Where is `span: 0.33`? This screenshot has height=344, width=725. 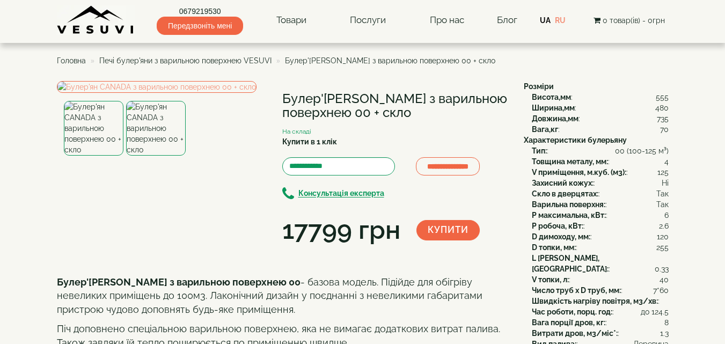 span: 0.33 is located at coordinates (662, 269).